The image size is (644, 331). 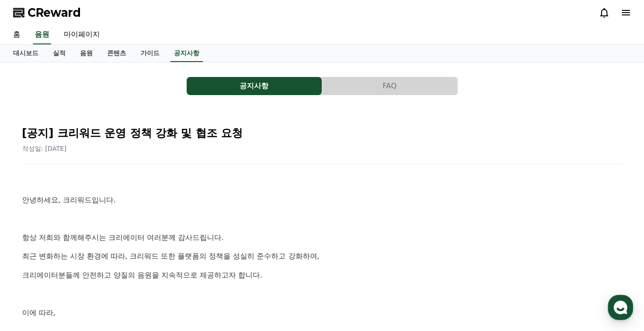 What do you see at coordinates (82, 35) in the screenshot?
I see `a: 마이페이지` at bounding box center [82, 35].